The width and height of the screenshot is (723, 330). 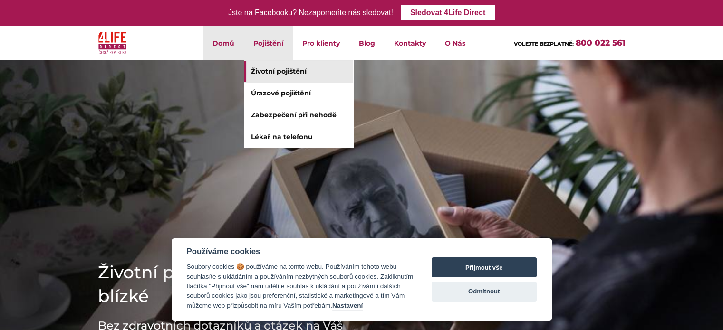 What do you see at coordinates (300, 287) in the screenshot?
I see `div: Soubory cookies 🍪 používáme na tomto webu. Používáním tohoto webu souhlasíte s ukládáním a použív...` at bounding box center [300, 287].